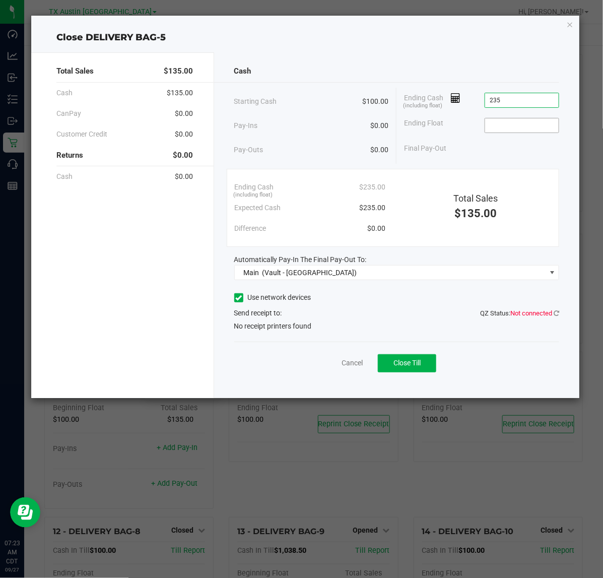 The width and height of the screenshot is (603, 578). Describe the element at coordinates (352, 363) in the screenshot. I see `a: Cancel` at that location.